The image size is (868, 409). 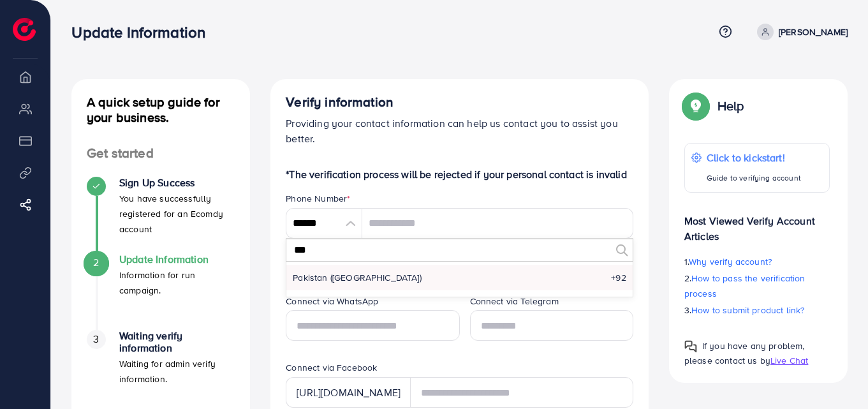 What do you see at coordinates (331, 368) in the screenshot?
I see `label: Connect via Facebook` at bounding box center [331, 368].